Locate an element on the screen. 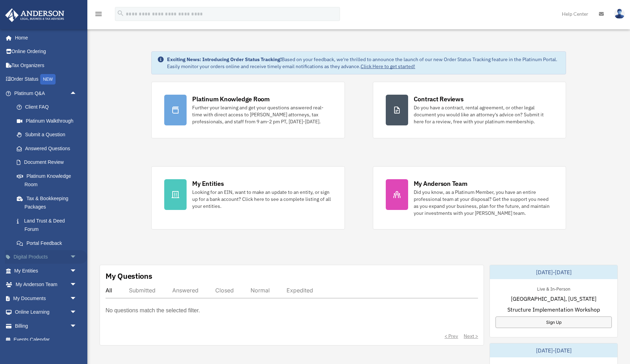  a: Platinum Q&Aarrow_drop_up is located at coordinates (47, 93).